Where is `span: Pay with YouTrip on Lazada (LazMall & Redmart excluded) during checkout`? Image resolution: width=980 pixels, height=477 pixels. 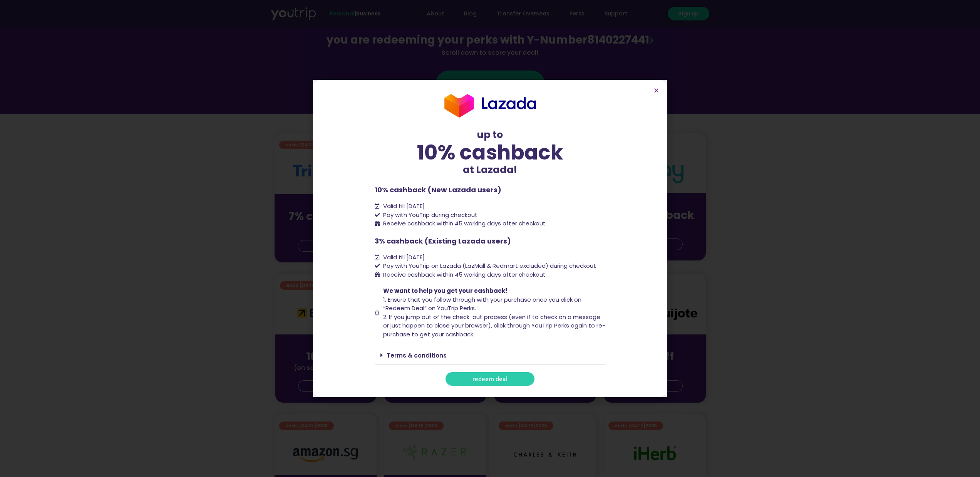 span: Pay with YouTrip on Lazada (LazMall & Redmart excluded) during checkout is located at coordinates (489, 266).